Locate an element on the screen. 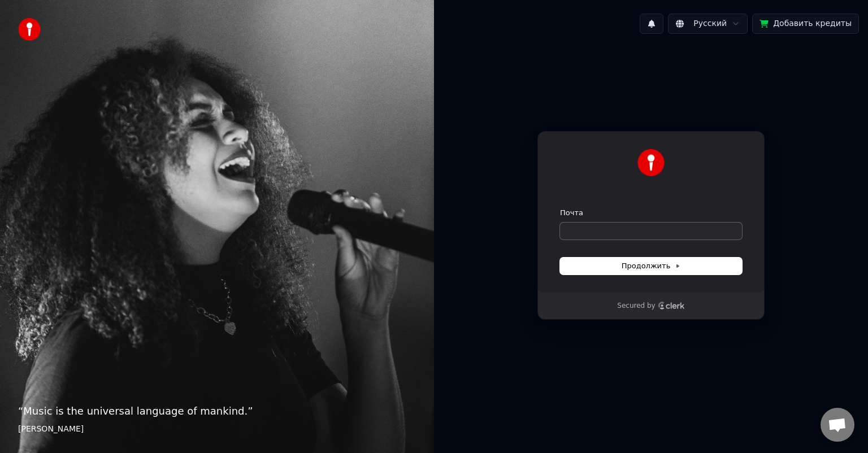  img: Youka is located at coordinates (651, 162).